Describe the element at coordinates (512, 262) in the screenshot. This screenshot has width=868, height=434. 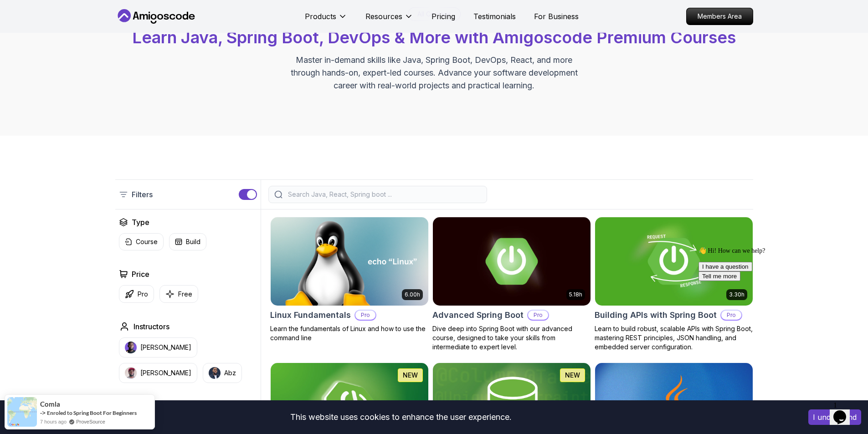
I see `img: Advanced Spring Boot card` at that location.